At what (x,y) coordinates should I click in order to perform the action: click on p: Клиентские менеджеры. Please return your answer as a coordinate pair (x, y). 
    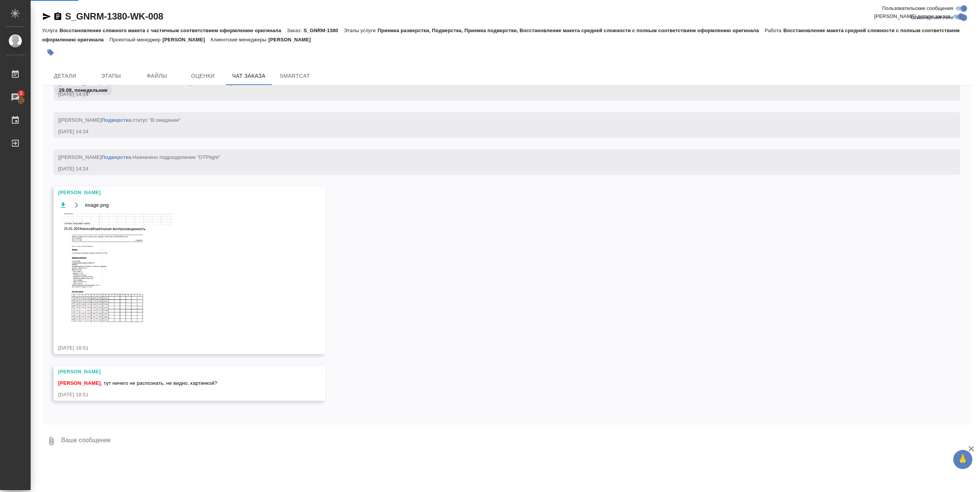
    Looking at the image, I should click on (239, 40).